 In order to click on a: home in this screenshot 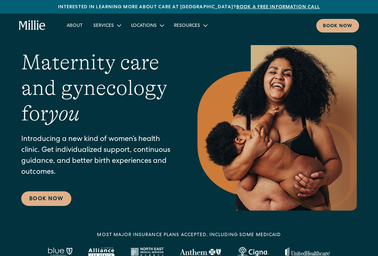, I will do `click(32, 25)`.